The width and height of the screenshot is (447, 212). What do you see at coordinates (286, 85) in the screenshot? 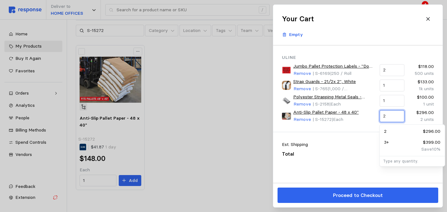
I see `img: S-765` at bounding box center [286, 85].